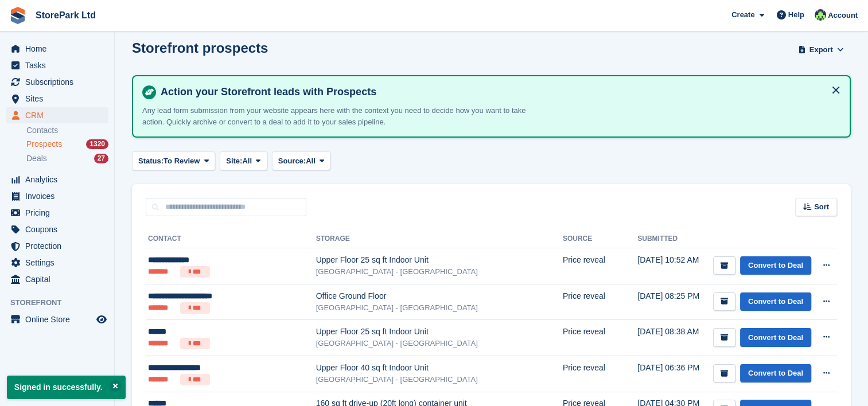 This screenshot has width=868, height=406. What do you see at coordinates (439, 296) in the screenshot?
I see `div: Office Ground Floor` at bounding box center [439, 296].